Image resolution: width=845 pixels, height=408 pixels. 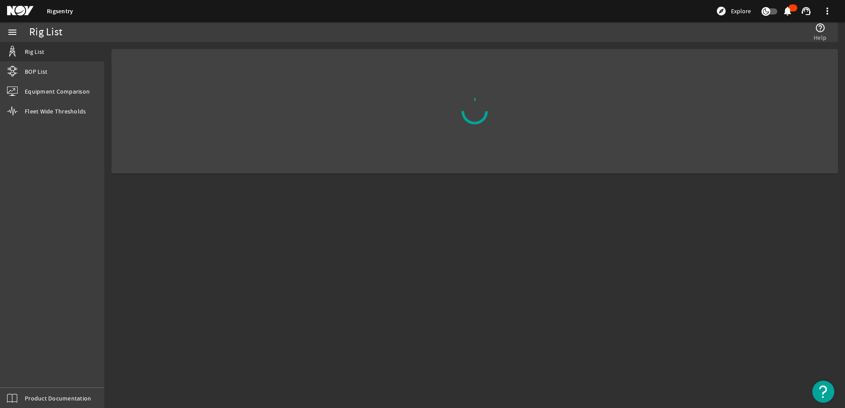 I want to click on mat-icon: notifications, so click(x=787, y=11).